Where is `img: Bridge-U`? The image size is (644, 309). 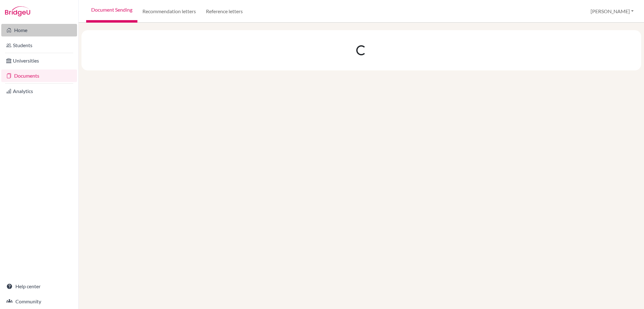
img: Bridge-U is located at coordinates (18, 11).